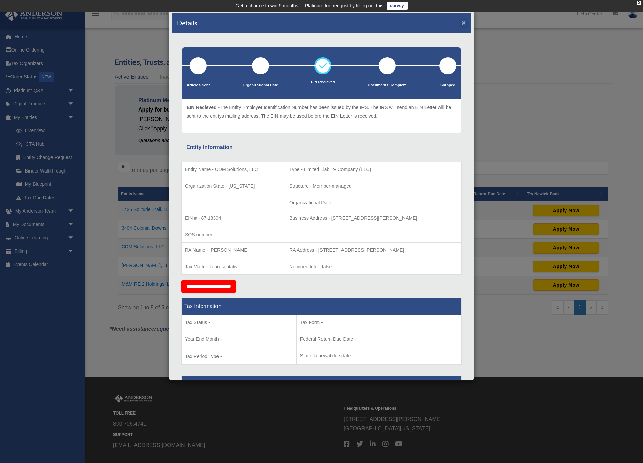 The image size is (643, 463). Describe the element at coordinates (448, 85) in the screenshot. I see `p: Shipped` at that location.